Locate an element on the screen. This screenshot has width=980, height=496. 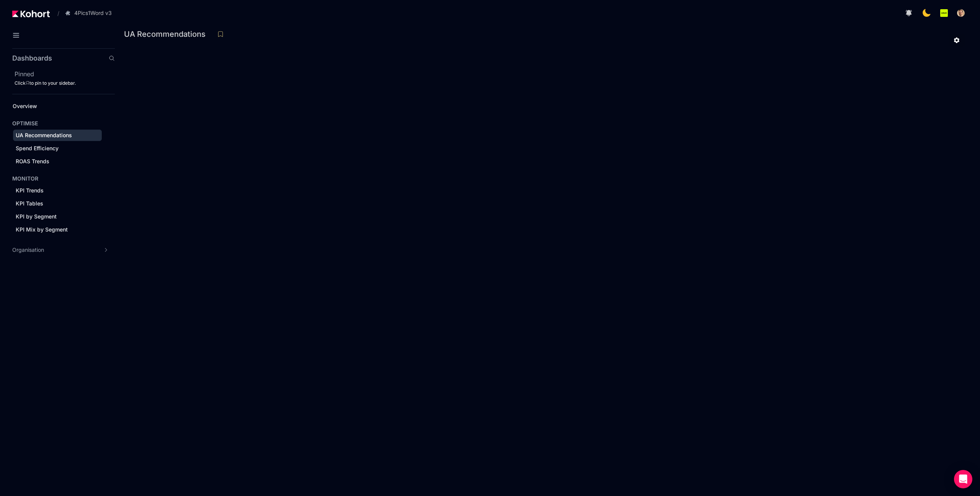
span: KPI by Segment is located at coordinates (36, 216).